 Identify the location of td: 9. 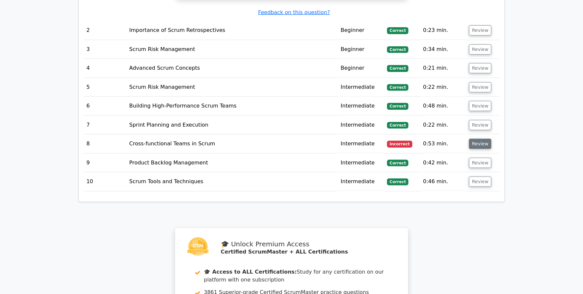
(105, 163).